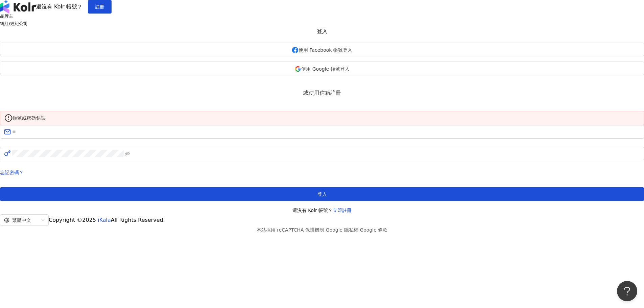 Image resolution: width=644 pixels, height=308 pixels. Describe the element at coordinates (325, 69) in the screenshot. I see `span: 使用 Google 帳號登入` at that location.